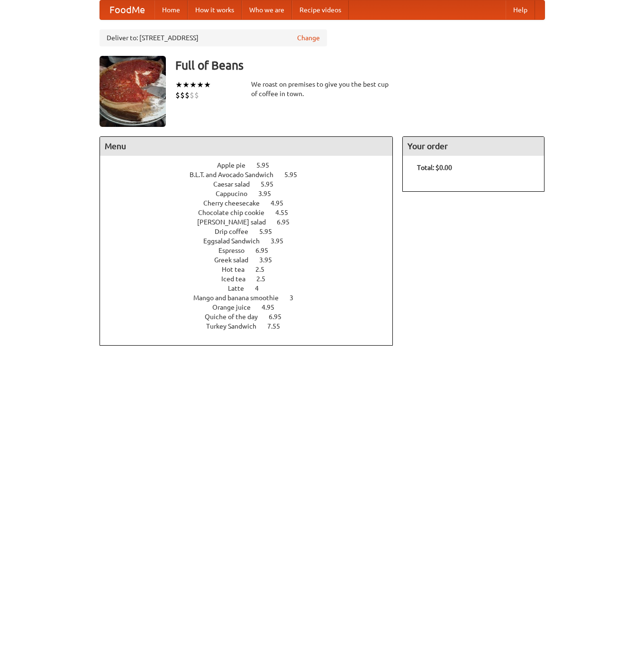 The image size is (644, 670). Describe the element at coordinates (247, 146) in the screenshot. I see `h4: Menu` at that location.